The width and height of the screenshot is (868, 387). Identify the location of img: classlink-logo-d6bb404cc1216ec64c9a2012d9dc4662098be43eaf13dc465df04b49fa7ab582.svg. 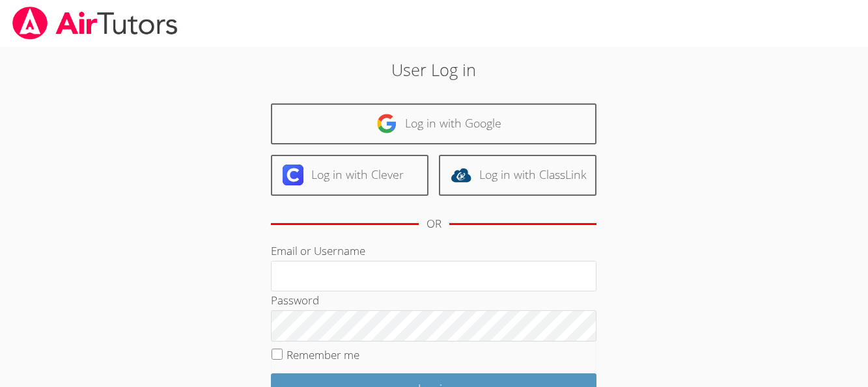
(461, 175).